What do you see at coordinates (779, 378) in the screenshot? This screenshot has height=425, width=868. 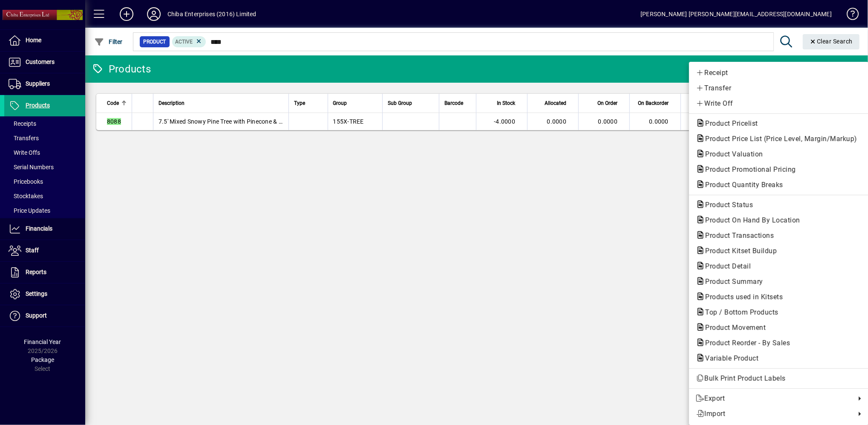 I see `span: Bulk Print Product Labels` at bounding box center [779, 378].